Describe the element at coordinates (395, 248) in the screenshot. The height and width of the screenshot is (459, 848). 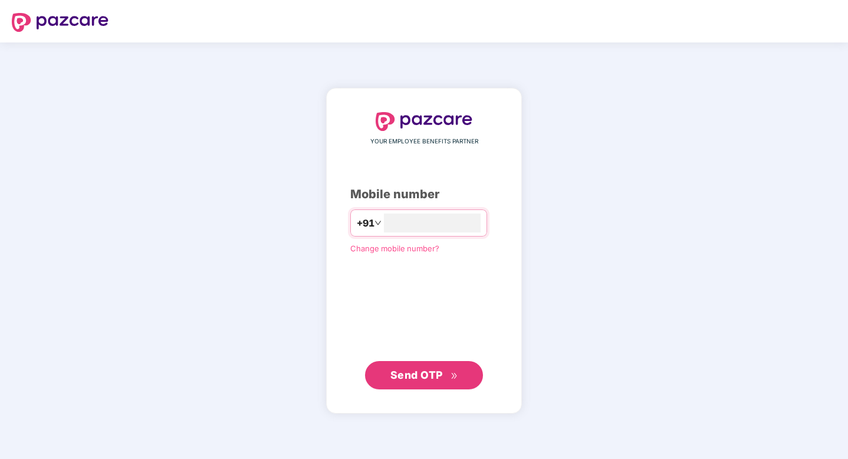
I see `span: Change mobile number?` at that location.